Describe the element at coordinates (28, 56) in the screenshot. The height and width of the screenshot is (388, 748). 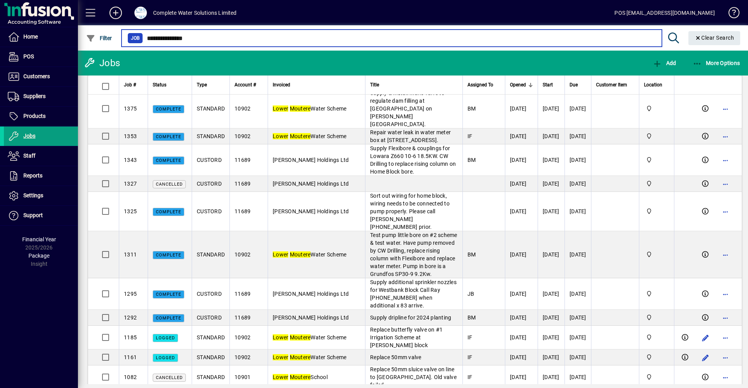
I see `span: POS` at that location.